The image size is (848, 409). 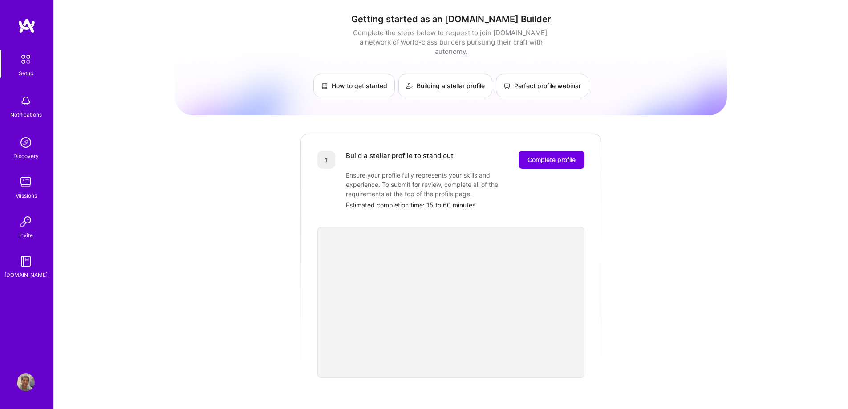 What do you see at coordinates (507, 86) in the screenshot?
I see `img: Perfect profile webinar` at bounding box center [507, 86].